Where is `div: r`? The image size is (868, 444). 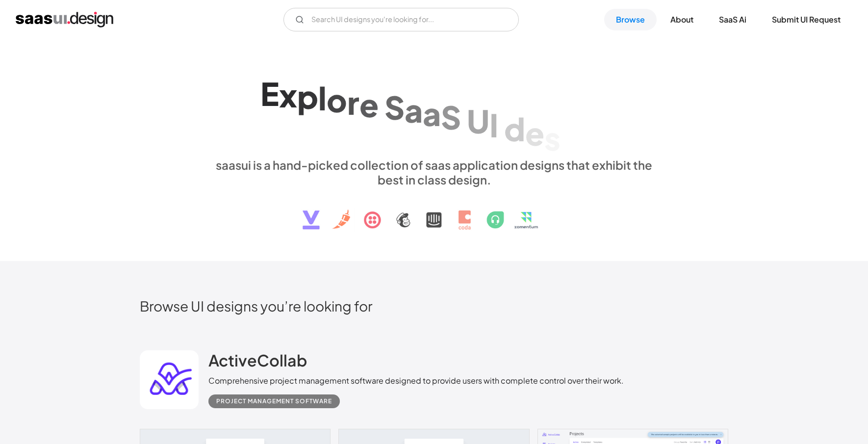 div: r is located at coordinates (353, 102).